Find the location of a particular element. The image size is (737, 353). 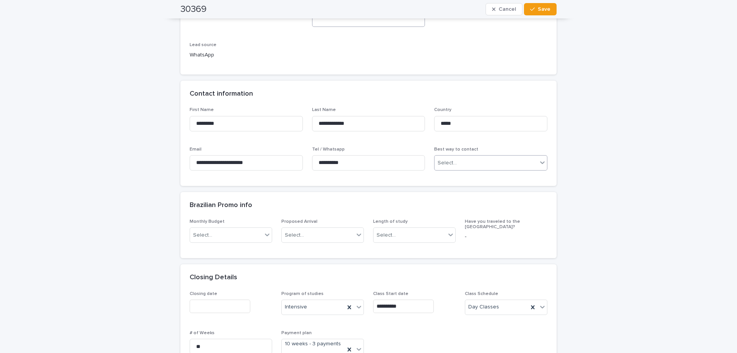

span: First Name is located at coordinates (202, 110).